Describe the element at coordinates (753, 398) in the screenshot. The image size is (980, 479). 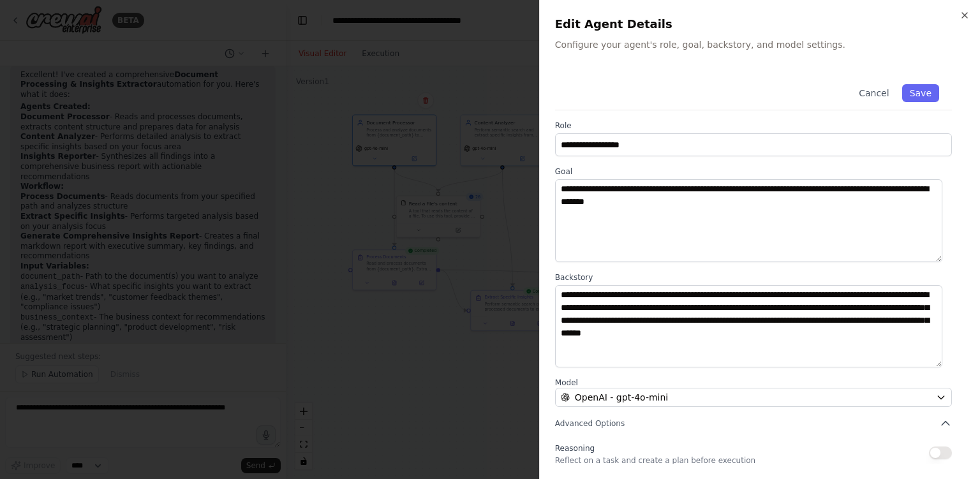
I see `button: OpenAI - gpt-4o-mini` at that location.